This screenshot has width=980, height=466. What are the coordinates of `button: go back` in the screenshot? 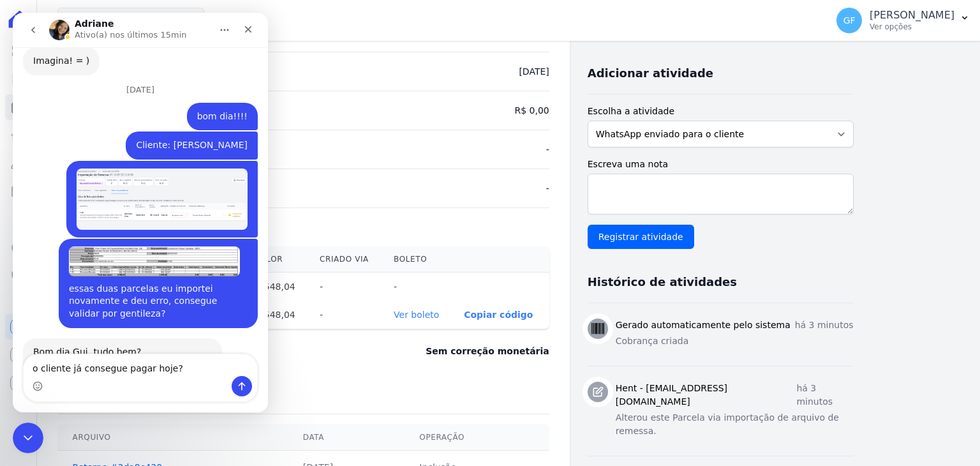 It's located at (21, 17).